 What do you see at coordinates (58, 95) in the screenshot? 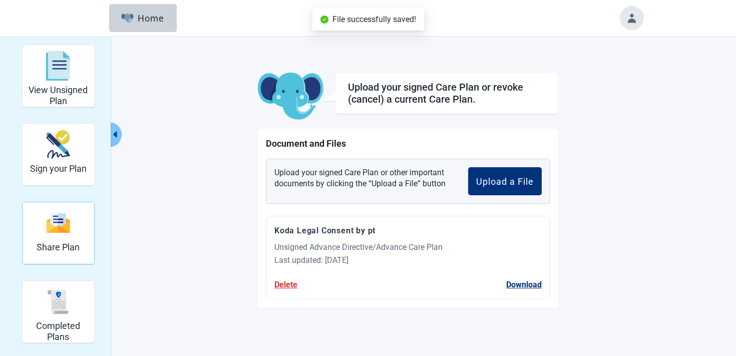
I see `h2: View Unsigned Plan` at bounding box center [58, 95].